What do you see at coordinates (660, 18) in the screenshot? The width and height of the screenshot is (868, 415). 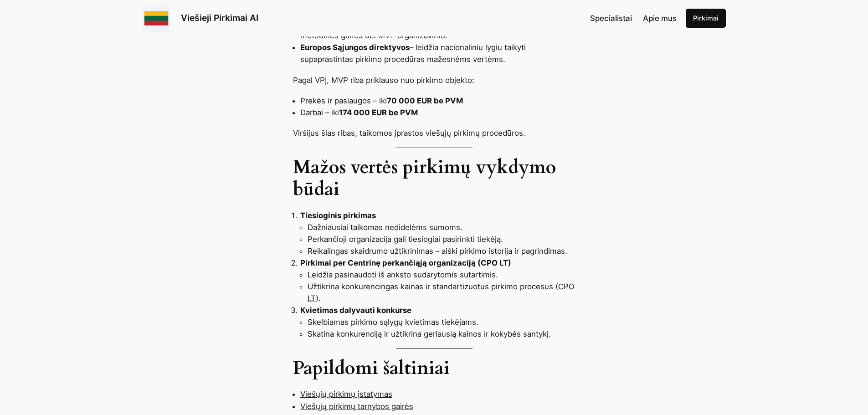 I see `span: Apie mus` at bounding box center [660, 18].